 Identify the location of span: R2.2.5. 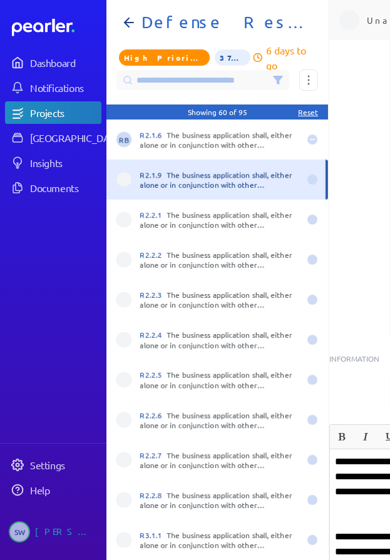
(153, 375).